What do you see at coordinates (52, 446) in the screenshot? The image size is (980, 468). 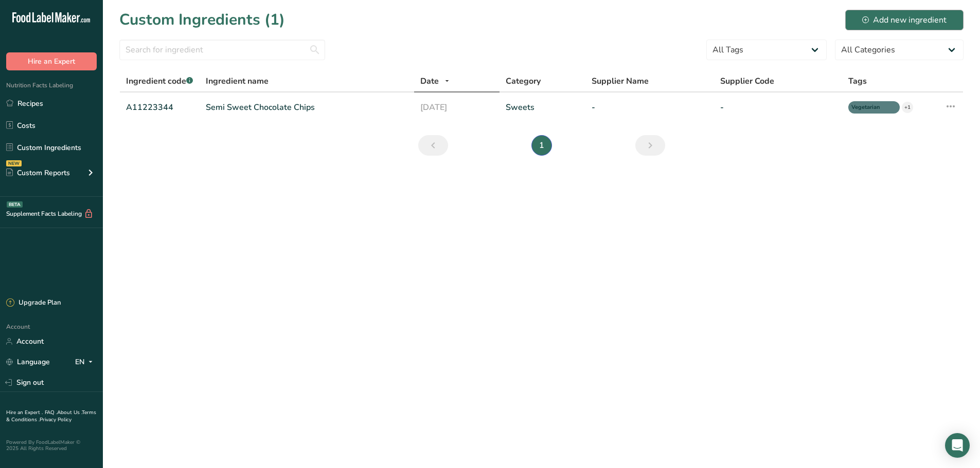 I see `div: Powered By FoodLabelMaker © 2025 All Rights Reserved` at bounding box center [52, 446].